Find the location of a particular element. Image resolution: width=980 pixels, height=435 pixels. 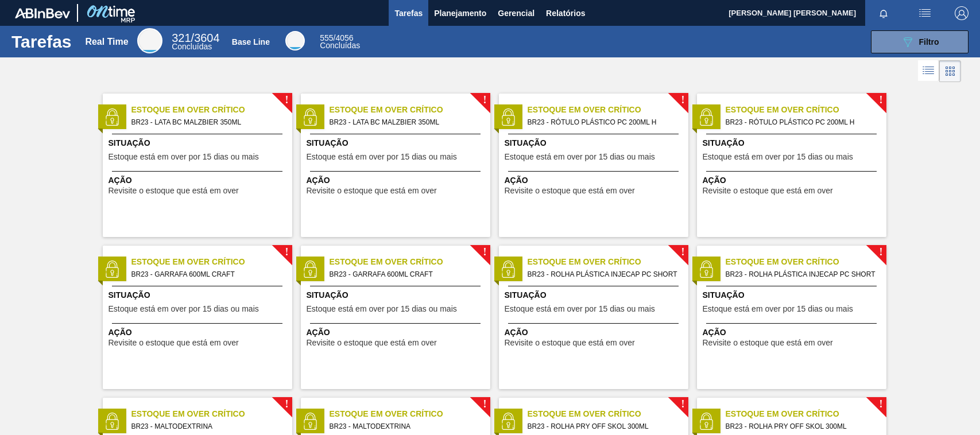

span: Planejamento is located at coordinates (460, 13).